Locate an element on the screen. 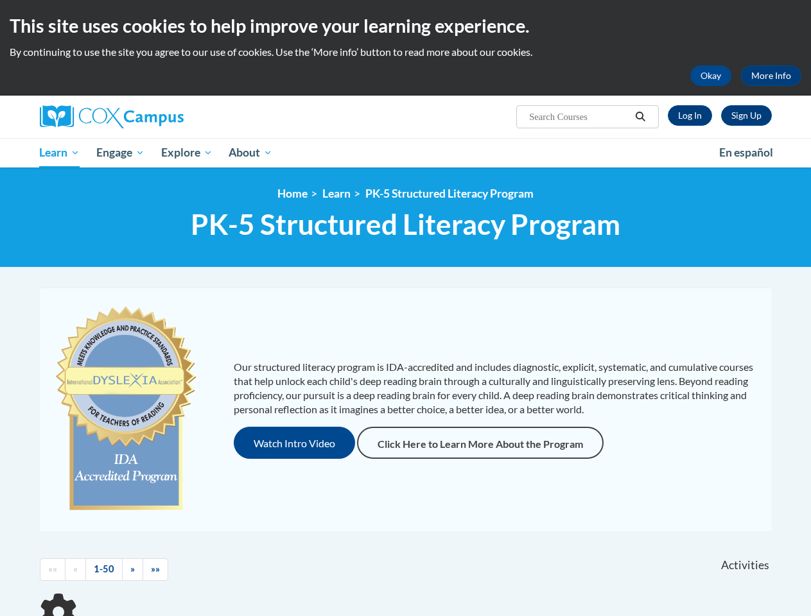  a: More Info is located at coordinates (771, 76).